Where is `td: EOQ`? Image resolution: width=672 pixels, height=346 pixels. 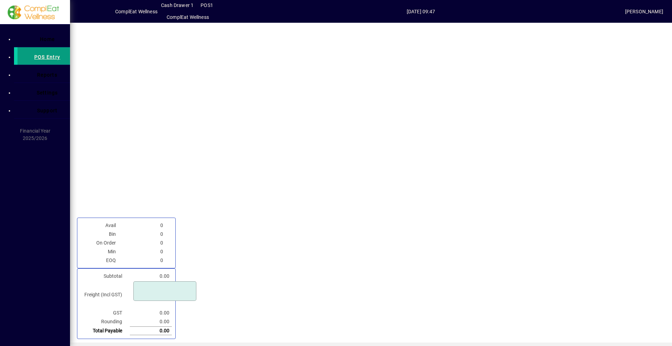
td: EOQ is located at coordinates (102, 260).